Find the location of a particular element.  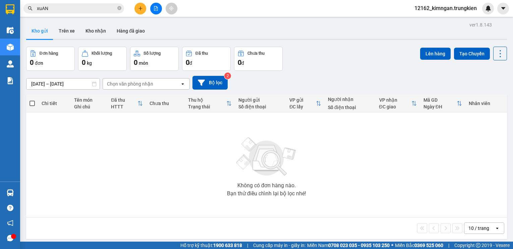

span: message is located at coordinates (10, 238).